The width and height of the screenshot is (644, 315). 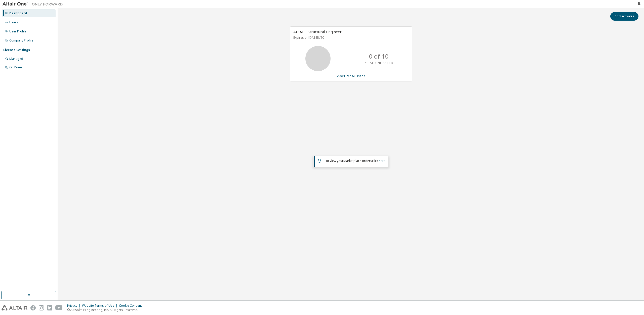 What do you see at coordinates (74, 306) in the screenshot?
I see `div: Privacy` at bounding box center [74, 306].